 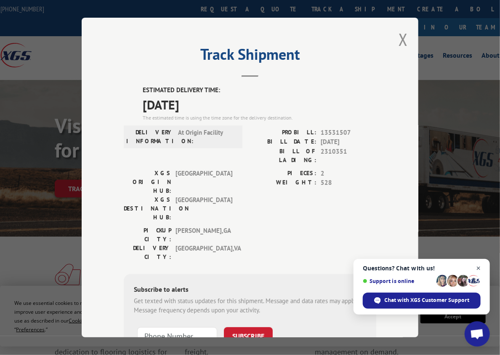 What do you see at coordinates (478, 334) in the screenshot?
I see `div: Open chat` at bounding box center [478, 334].